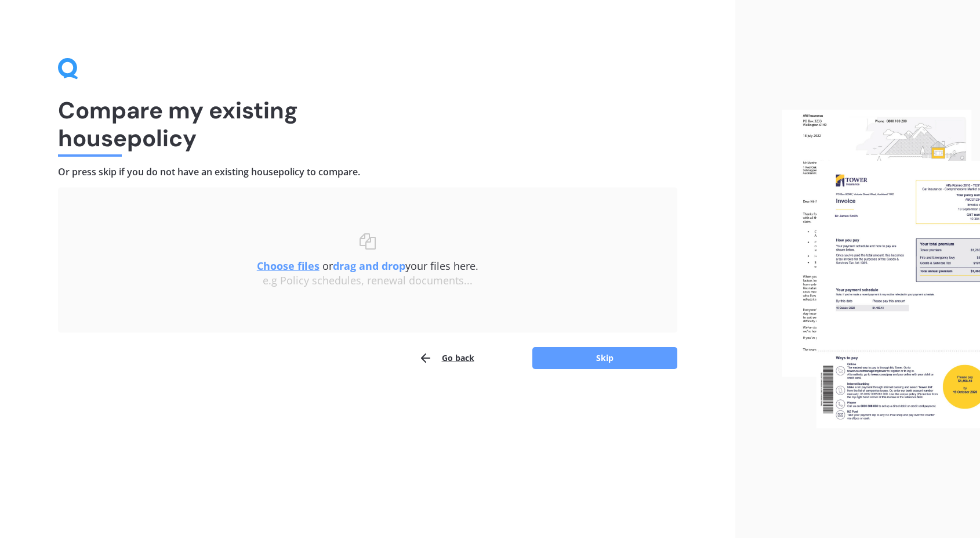  What do you see at coordinates (369, 266) in the screenshot?
I see `b: drag and drop` at bounding box center [369, 266].